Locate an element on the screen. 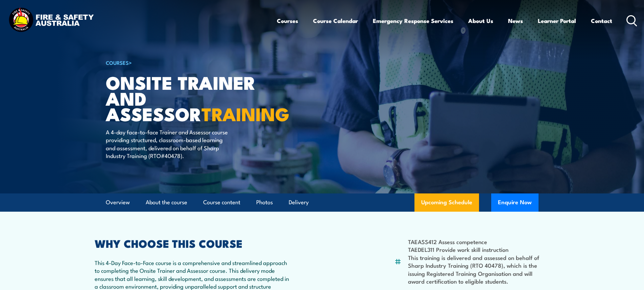 The width and height of the screenshot is (644, 290). h2: WHY CHOOSE THIS COURSE is located at coordinates (193, 243).